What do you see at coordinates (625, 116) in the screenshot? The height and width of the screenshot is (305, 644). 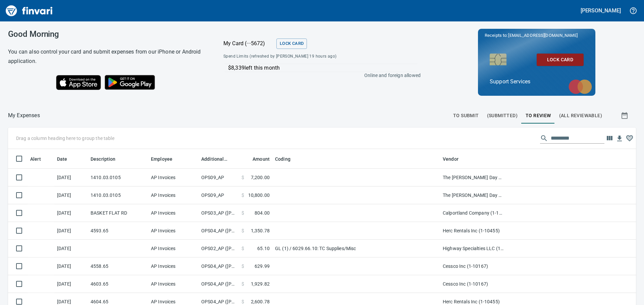 I see `button: Show transactions within a particular date range` at bounding box center [625, 116].